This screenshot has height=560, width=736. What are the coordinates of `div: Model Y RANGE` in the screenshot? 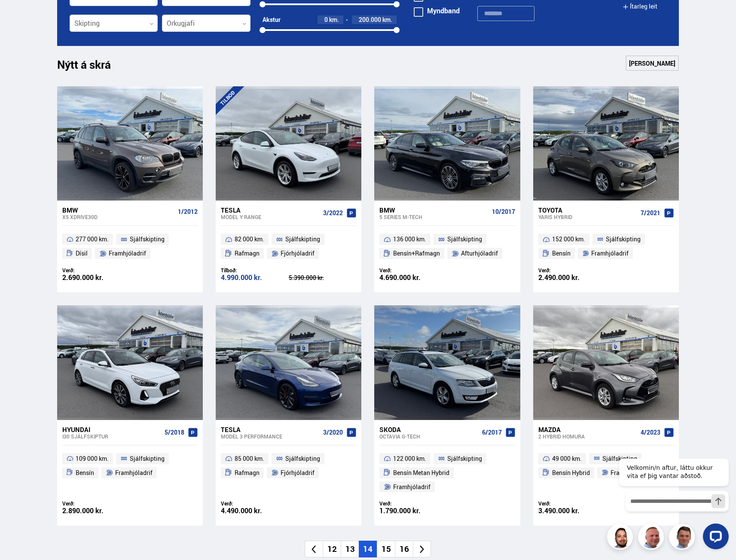 It's located at (271, 217).